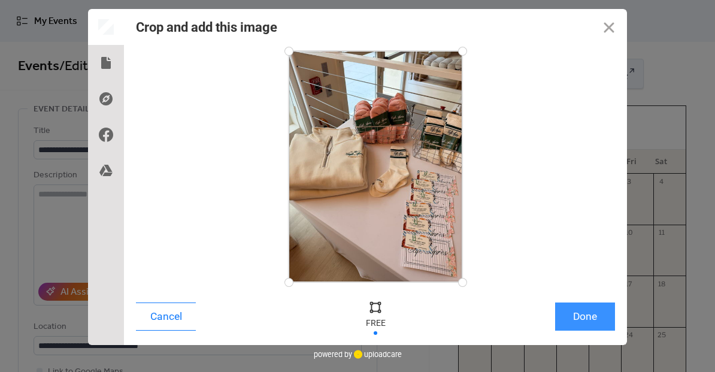  Describe the element at coordinates (376, 354) in the screenshot. I see `a: uploadcare` at that location.